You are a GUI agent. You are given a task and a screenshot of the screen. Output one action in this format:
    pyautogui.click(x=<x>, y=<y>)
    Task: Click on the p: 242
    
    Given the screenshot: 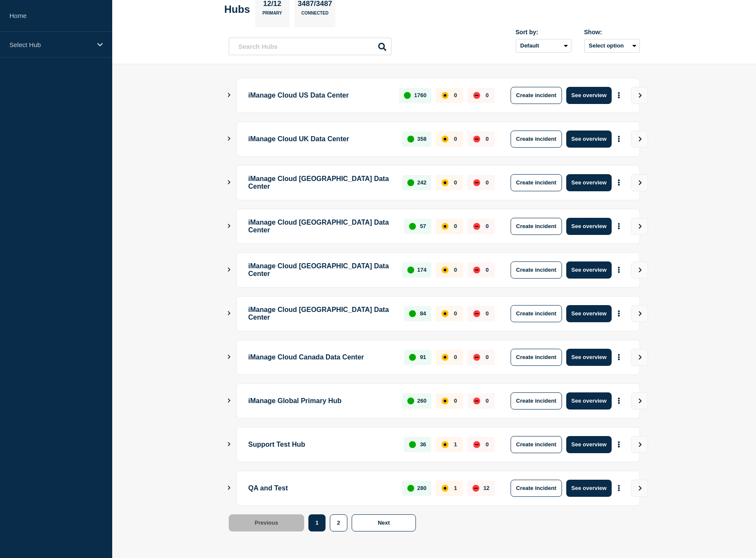 What is the action you would take?
    pyautogui.click(x=422, y=182)
    